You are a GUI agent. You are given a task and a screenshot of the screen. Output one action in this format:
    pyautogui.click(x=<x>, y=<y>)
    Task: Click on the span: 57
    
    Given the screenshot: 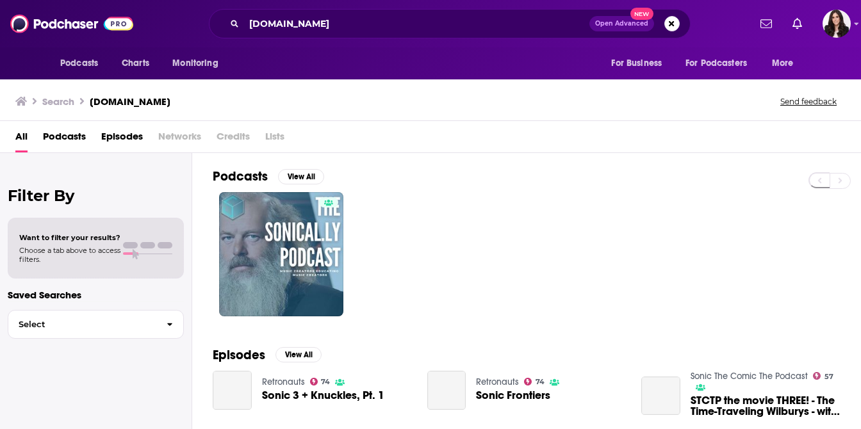 What is the action you would take?
    pyautogui.click(x=829, y=377)
    